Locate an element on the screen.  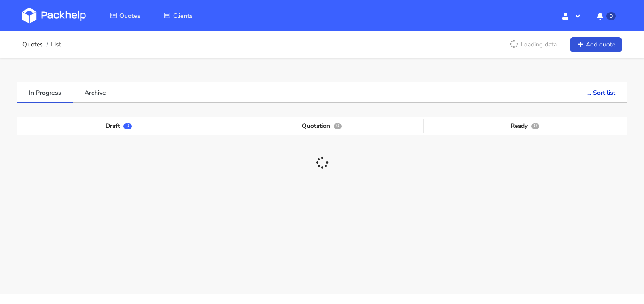
span: Clients is located at coordinates (183, 15).